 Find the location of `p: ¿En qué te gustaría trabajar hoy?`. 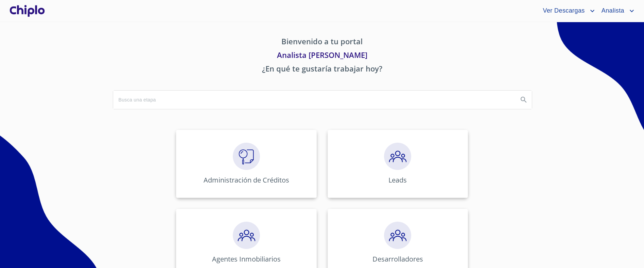

p: ¿En qué te gustaría trabajar hoy? is located at coordinates (322, 69).